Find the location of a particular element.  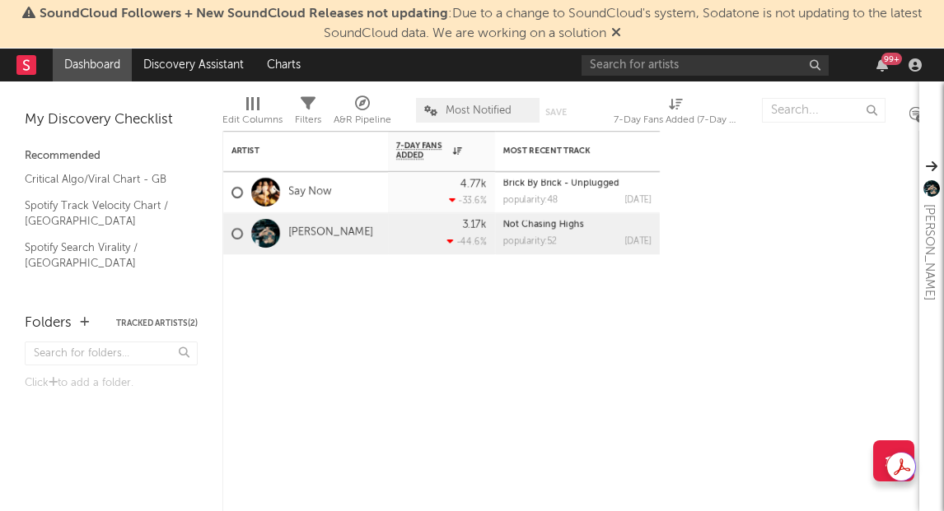

span: Dismiss is located at coordinates (616, 34).